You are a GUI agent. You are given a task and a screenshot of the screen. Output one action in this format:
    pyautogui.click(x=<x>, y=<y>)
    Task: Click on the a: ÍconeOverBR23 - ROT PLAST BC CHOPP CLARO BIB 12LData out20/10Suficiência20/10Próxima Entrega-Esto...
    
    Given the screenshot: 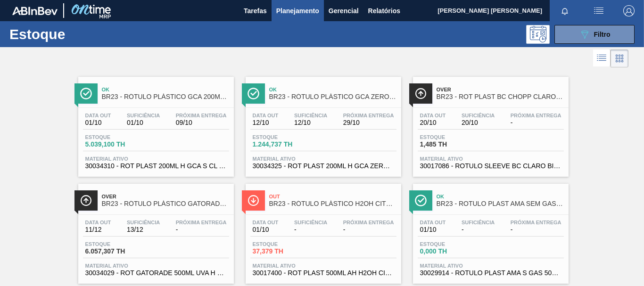 What is the action you would take?
    pyautogui.click(x=489, y=123)
    